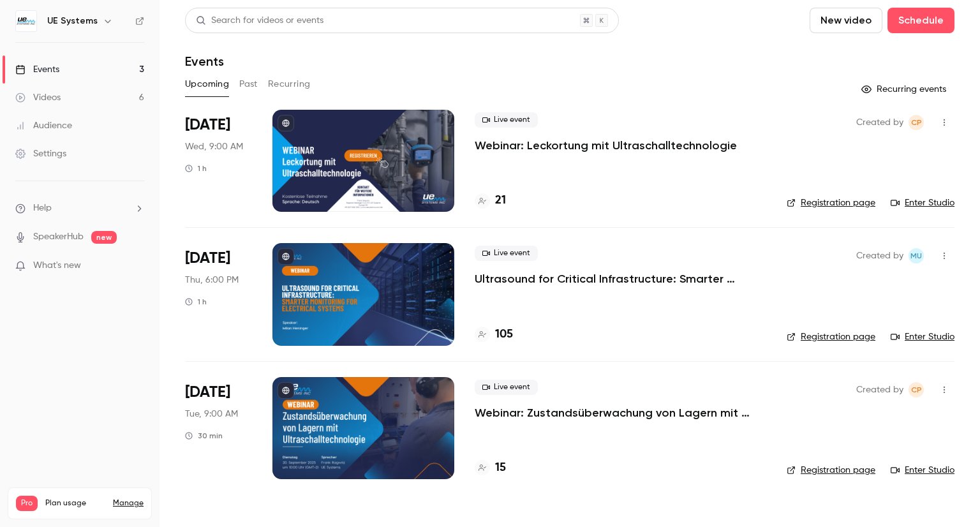 This screenshot has height=527, width=980. What do you see at coordinates (57, 265) in the screenshot?
I see `span: What's new` at bounding box center [57, 265].